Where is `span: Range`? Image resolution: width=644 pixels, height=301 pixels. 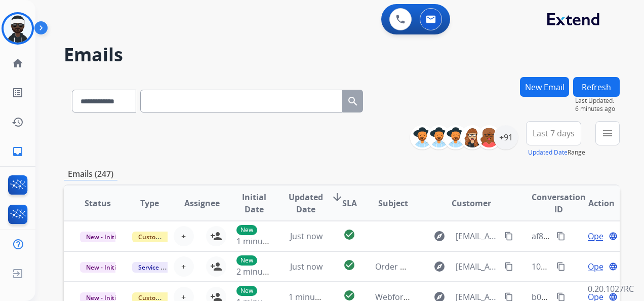
span: Range is located at coordinates (556, 152).